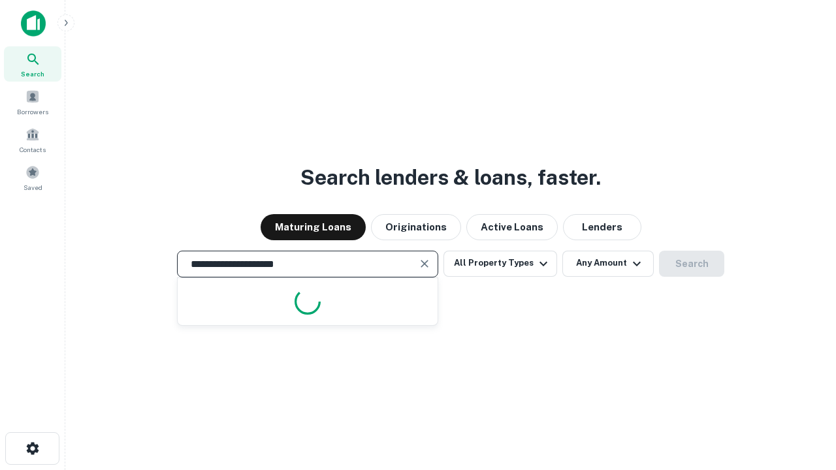 This screenshot has height=470, width=836. I want to click on a: Saved, so click(33, 178).